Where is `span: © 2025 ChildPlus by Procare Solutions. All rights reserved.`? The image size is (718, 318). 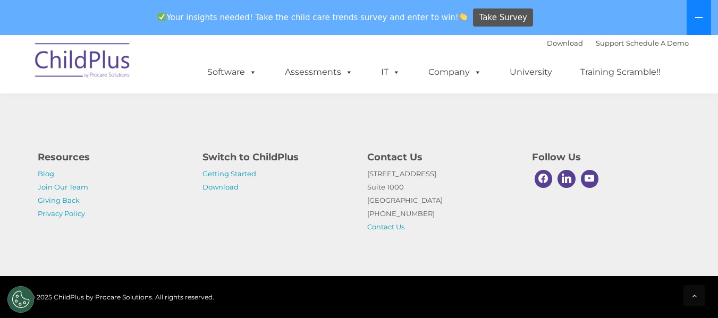
span: © 2025 ChildPlus by Procare Solutions. All rights reserved. is located at coordinates (122, 297).